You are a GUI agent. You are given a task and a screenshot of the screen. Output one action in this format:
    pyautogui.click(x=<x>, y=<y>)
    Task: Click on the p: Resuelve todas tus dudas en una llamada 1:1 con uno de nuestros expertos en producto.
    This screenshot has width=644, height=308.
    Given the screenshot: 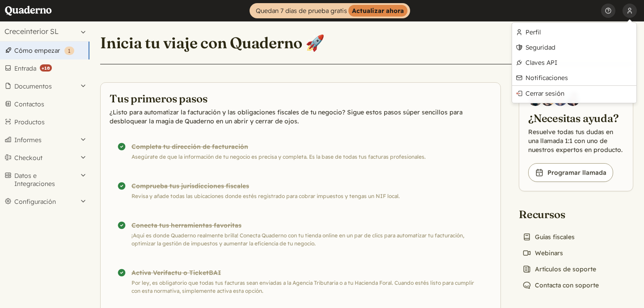 What is the action you would take?
    pyautogui.click(x=576, y=141)
    